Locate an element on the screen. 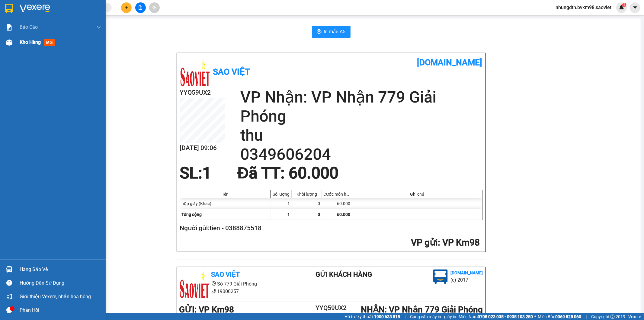  h2: : VP Km98 is located at coordinates (330, 243).